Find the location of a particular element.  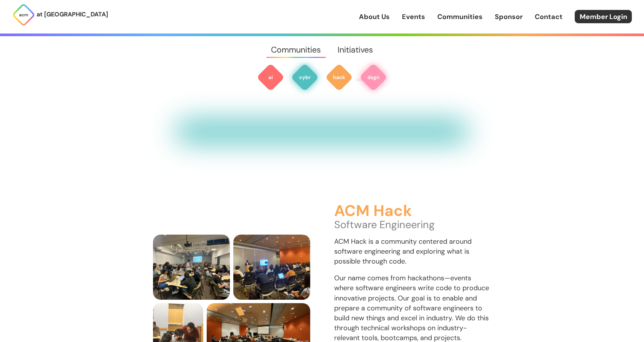

img: ACM Design is located at coordinates (373, 77).